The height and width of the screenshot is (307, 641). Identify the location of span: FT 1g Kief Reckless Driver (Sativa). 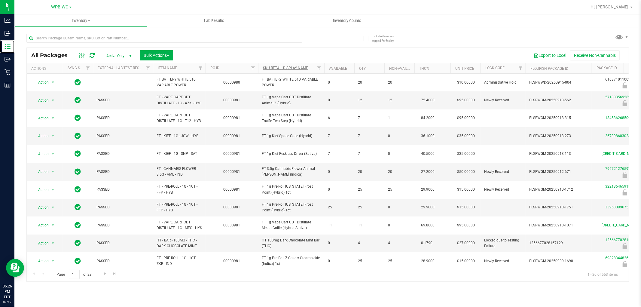
(291, 154).